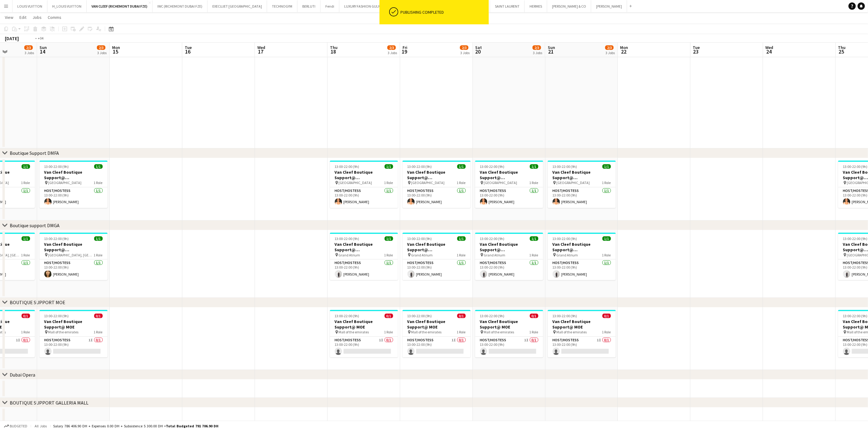 This screenshot has height=431, width=868. What do you see at coordinates (180, 6) in the screenshot?
I see `button: IWC (RICHEMONT DUBAI FZE)` at bounding box center [180, 6].